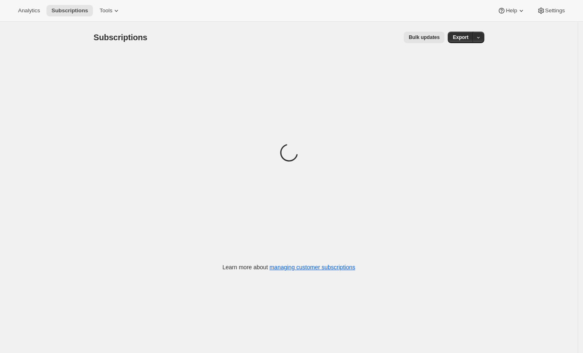 The width and height of the screenshot is (583, 353). What do you see at coordinates (110, 11) in the screenshot?
I see `button: Tools` at bounding box center [110, 11].